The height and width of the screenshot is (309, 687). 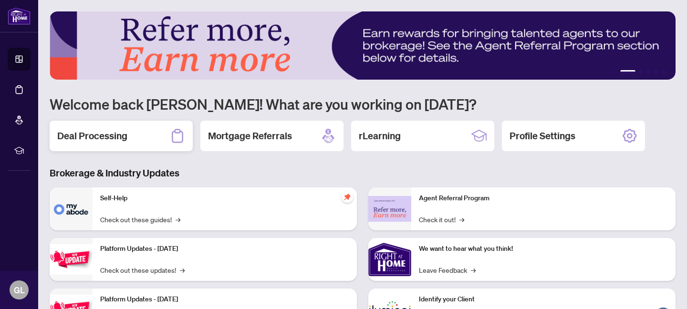 What do you see at coordinates (380, 136) in the screenshot?
I see `h2: rLearning` at bounding box center [380, 136].